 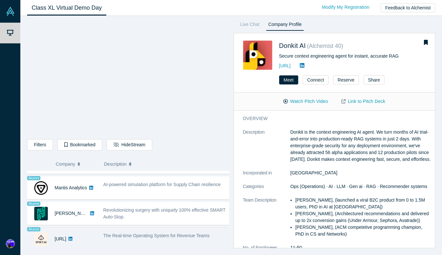 I want to click on button: Bookmark, so click(x=426, y=43).